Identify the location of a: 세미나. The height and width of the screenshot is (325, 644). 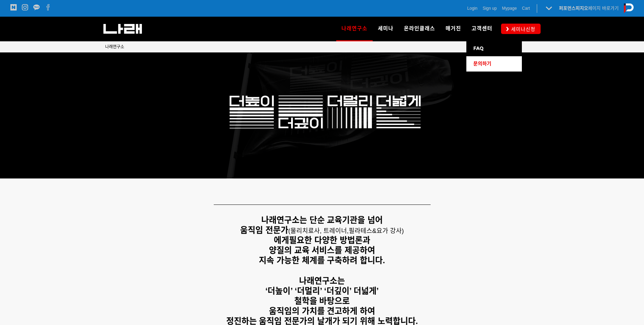
(386, 29).